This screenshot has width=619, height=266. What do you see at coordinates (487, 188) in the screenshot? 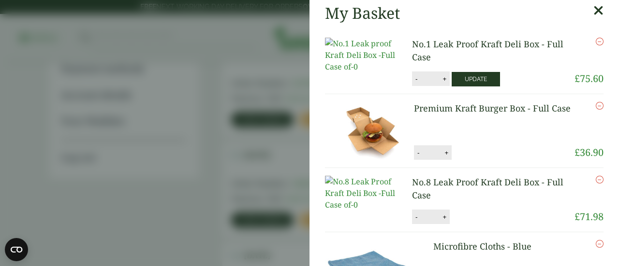
I see `a: No.8 Leak Proof Kraft Deli Box - Full Case` at bounding box center [487, 188].